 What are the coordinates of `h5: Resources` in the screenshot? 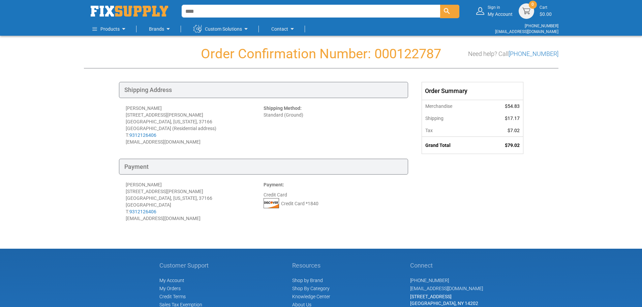 It's located at (311, 266).